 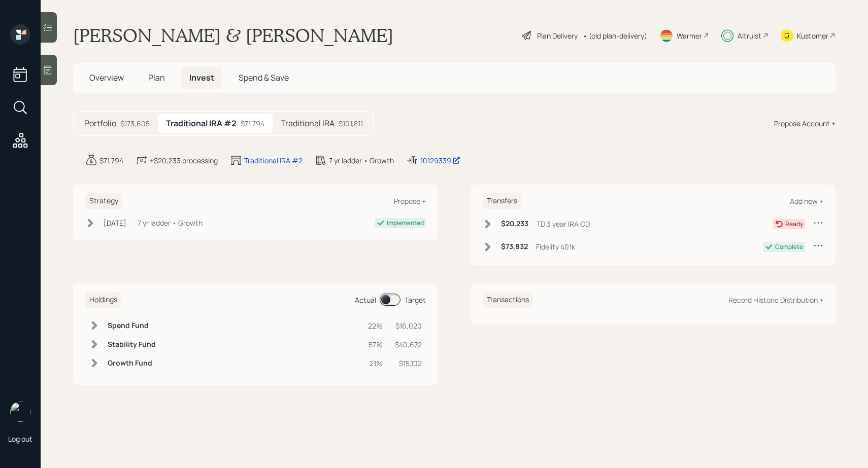 What do you see at coordinates (103, 299) in the screenshot?
I see `h6: Holdings` at bounding box center [103, 299].